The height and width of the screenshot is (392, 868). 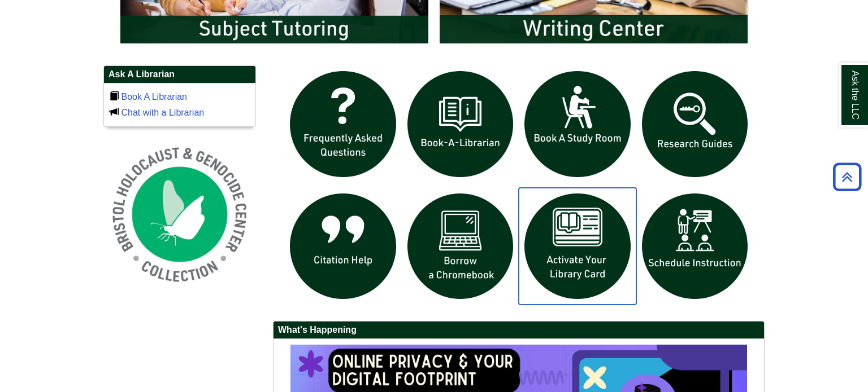 What do you see at coordinates (578, 124) in the screenshot?
I see `img: book a study room icon links to book a study room web page` at bounding box center [578, 124].